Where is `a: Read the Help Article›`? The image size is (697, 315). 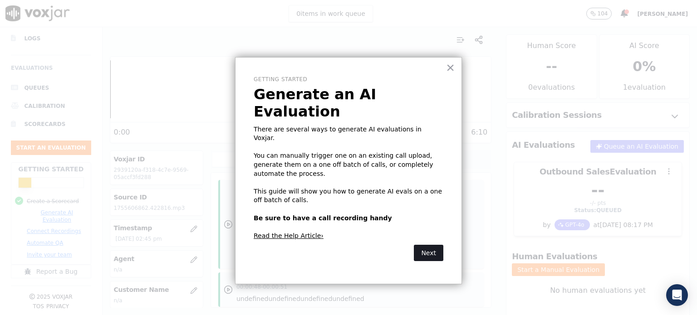
a: Read the Help Article› is located at coordinates (289, 236).